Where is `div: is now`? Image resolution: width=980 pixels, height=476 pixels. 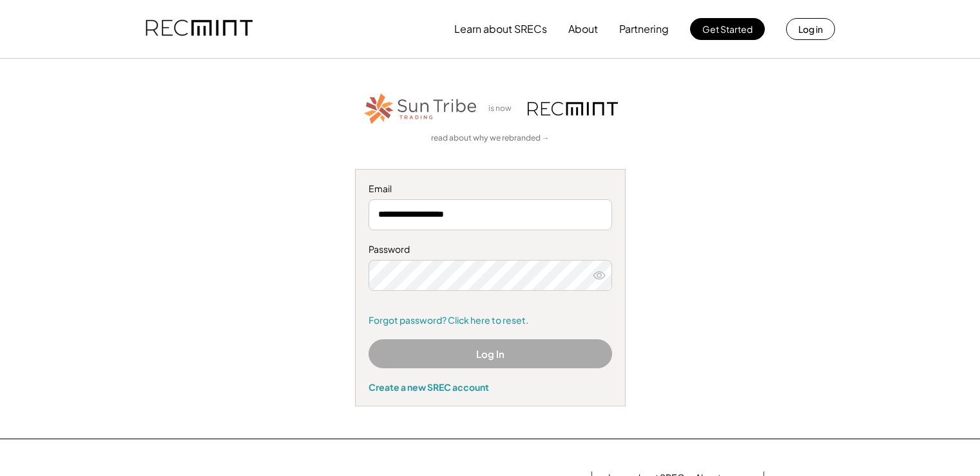
div: is now is located at coordinates (504, 109).